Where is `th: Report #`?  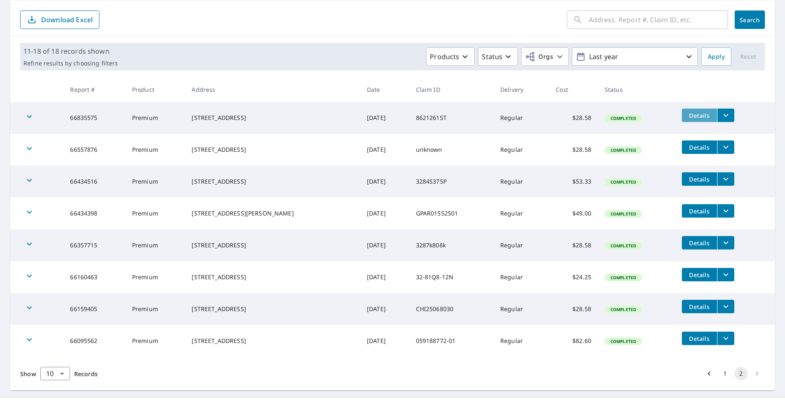
th: Report # is located at coordinates (94, 89).